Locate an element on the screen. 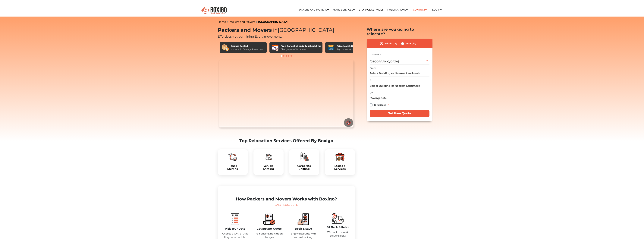  p: Enjoy discounts with secure booking. is located at coordinates (304, 235).